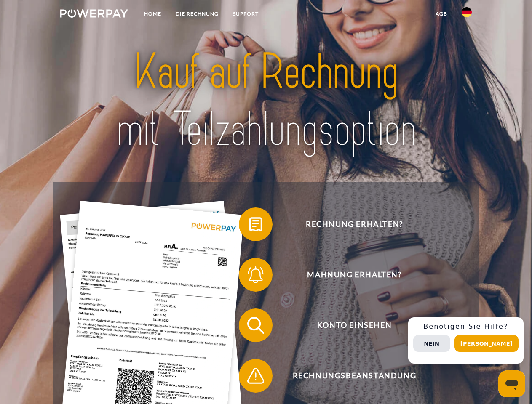 Image resolution: width=532 pixels, height=404 pixels. What do you see at coordinates (197, 14) in the screenshot?
I see `a: DIE RECHNUNG` at bounding box center [197, 14].